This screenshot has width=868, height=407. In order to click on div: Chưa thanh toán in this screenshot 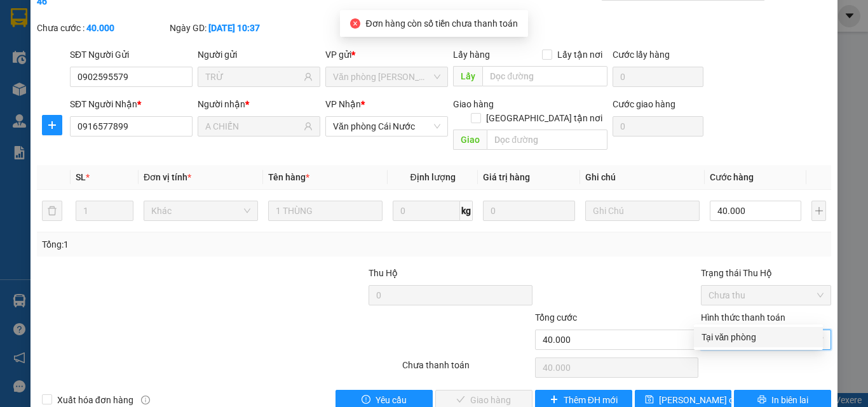, I will do `click(467, 369)`.